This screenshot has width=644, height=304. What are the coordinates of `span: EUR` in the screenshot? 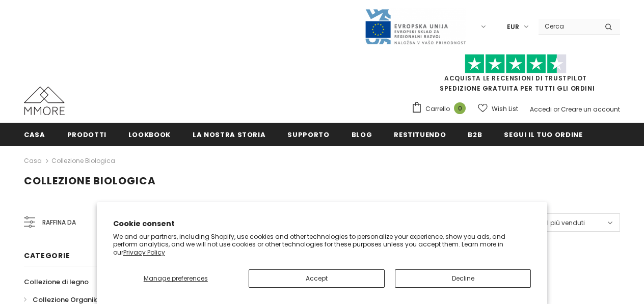 It's located at (513, 27).